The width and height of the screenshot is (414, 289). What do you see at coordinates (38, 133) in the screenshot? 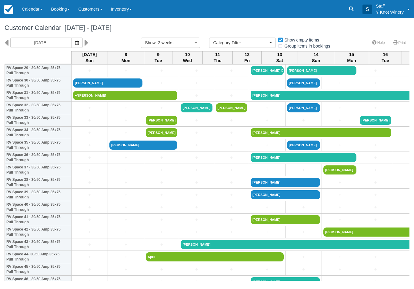
I see `th: RV Space 34 - 30/50 Amp 35x75 Pull Through` at bounding box center [38, 133].